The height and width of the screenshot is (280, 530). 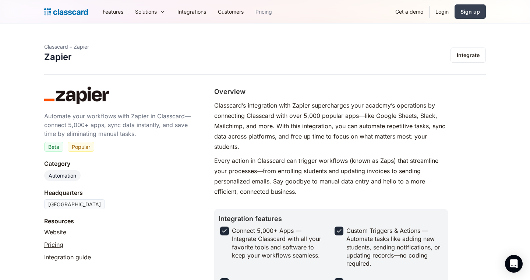 What do you see at coordinates (331, 218) in the screenshot?
I see `h2: Integration features` at bounding box center [331, 218].